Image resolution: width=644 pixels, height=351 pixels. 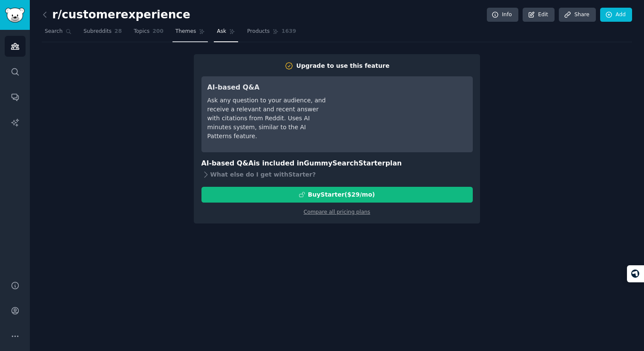 What do you see at coordinates (344, 163) in the screenshot?
I see `span: GummySearch Starter` at bounding box center [344, 163].